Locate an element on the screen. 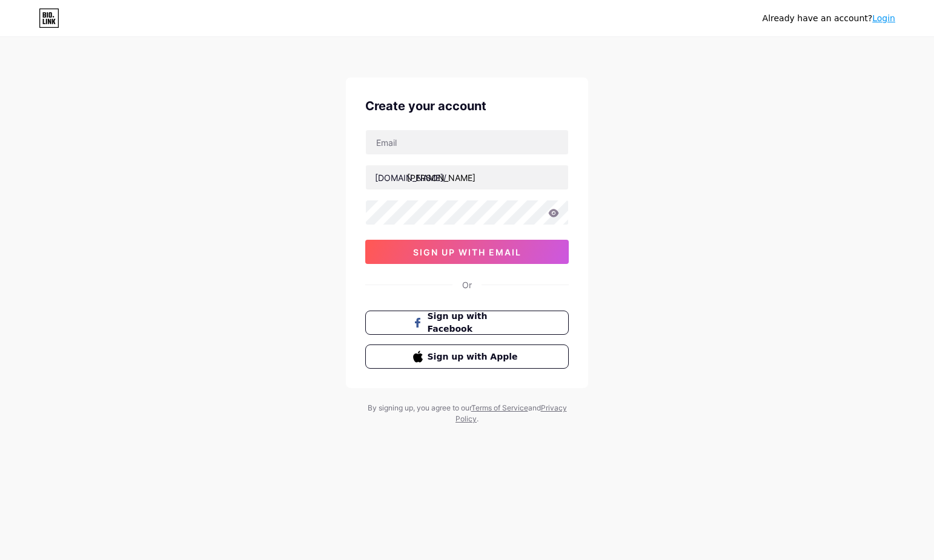 This screenshot has width=934, height=560. a: Sign up with Facebook is located at coordinates (467, 323).